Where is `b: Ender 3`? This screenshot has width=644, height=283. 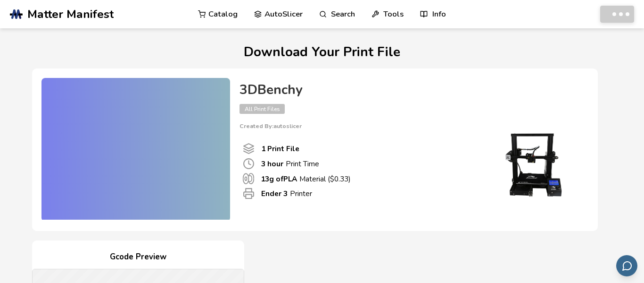 b: Ender 3 is located at coordinates (274, 193).